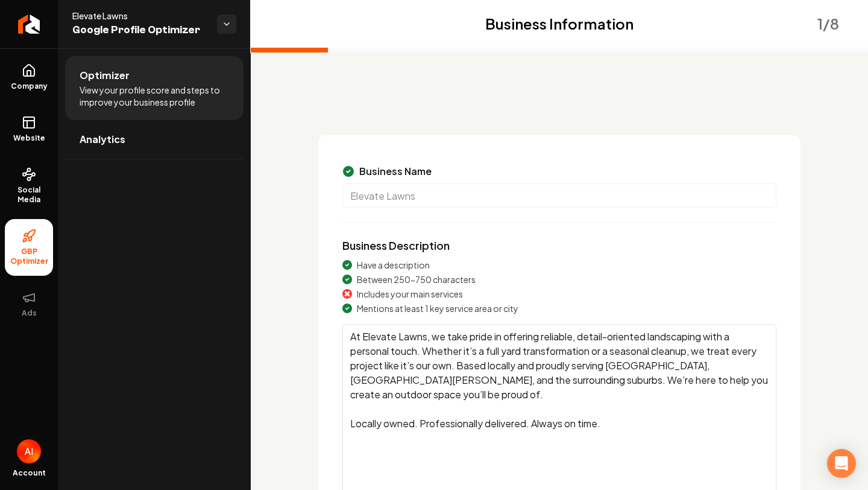  Describe the element at coordinates (396, 245) in the screenshot. I see `label: Business Description` at that location.